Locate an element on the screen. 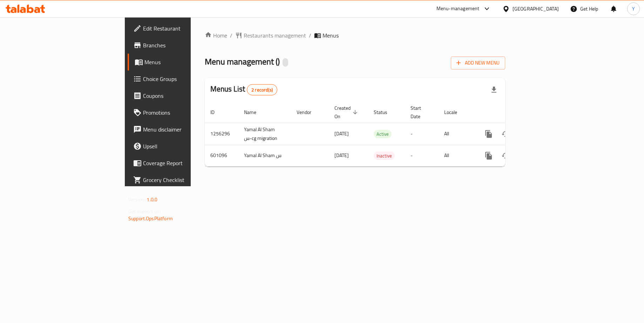 This screenshot has height=323, width=644. nav: breadcrumb is located at coordinates (355, 35).